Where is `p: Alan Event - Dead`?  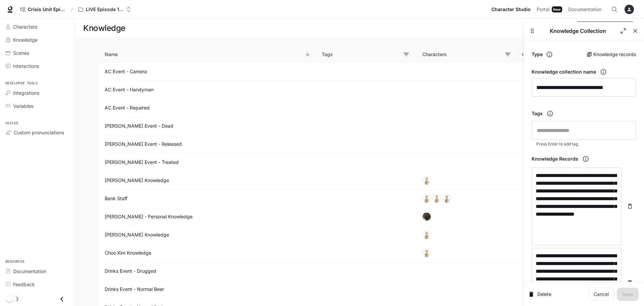
p: Alan Event - Dead is located at coordinates (205, 126).